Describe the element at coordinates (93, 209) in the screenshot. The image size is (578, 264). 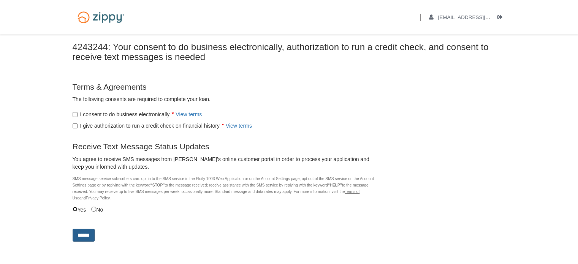
I see `input: No` at that location.